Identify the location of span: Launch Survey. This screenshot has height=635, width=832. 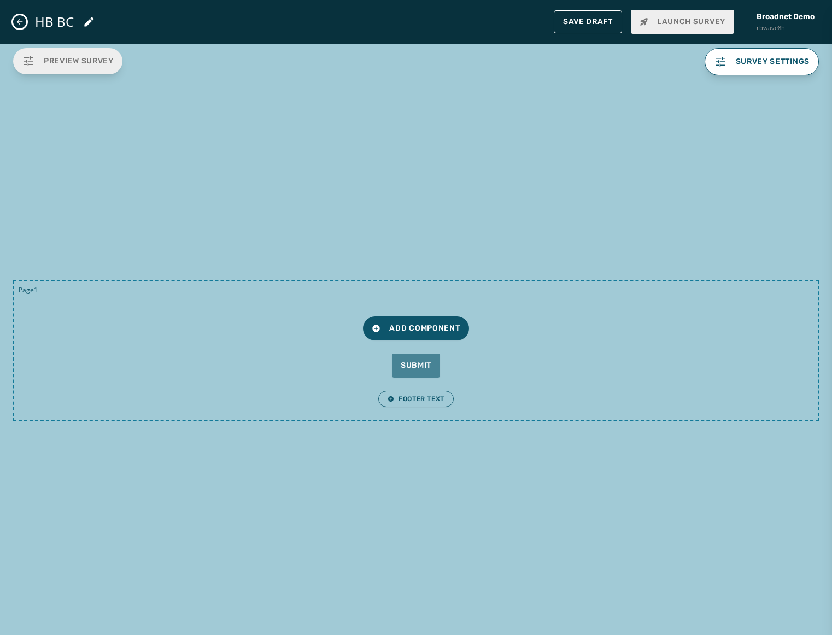
(682, 22).